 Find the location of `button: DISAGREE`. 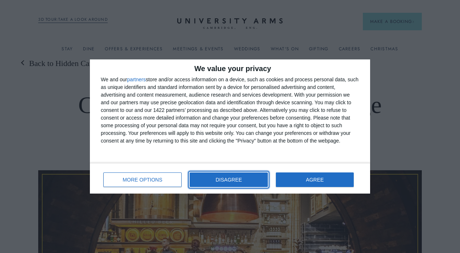

button: DISAGREE is located at coordinates (229, 179).